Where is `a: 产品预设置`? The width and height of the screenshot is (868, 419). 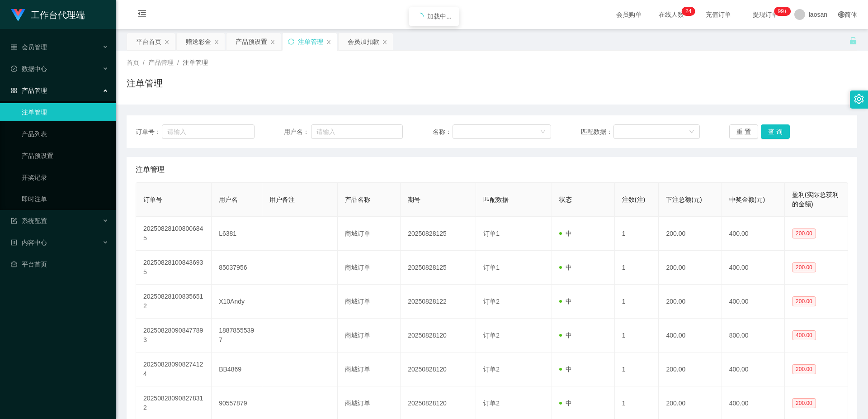 a: 产品预设置 is located at coordinates (65, 156).